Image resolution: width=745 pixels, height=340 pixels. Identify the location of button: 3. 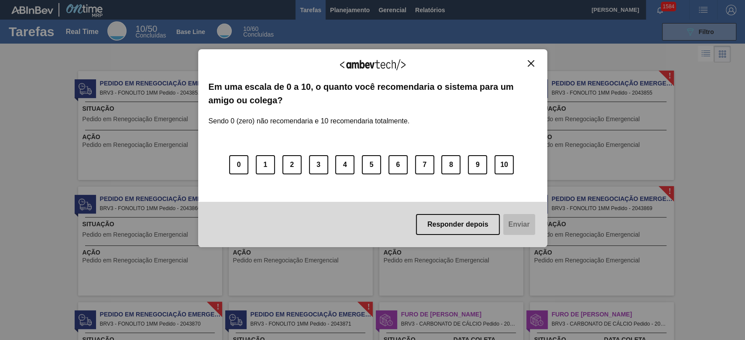
(318, 165).